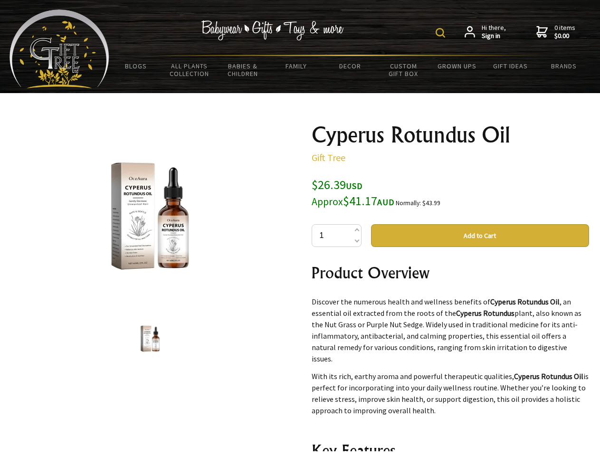 The height and width of the screenshot is (456, 600). I want to click on a: Gift Tree, so click(328, 157).